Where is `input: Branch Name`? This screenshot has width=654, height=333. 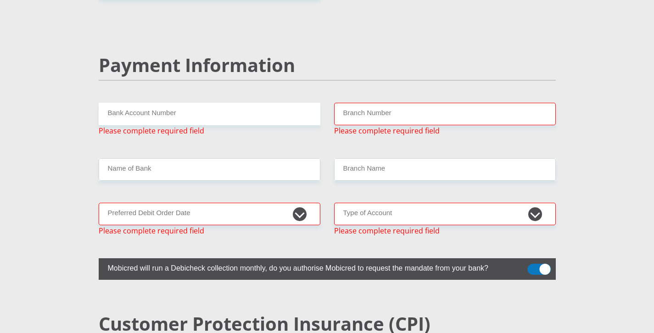
input: Branch Name is located at coordinates (445, 169).